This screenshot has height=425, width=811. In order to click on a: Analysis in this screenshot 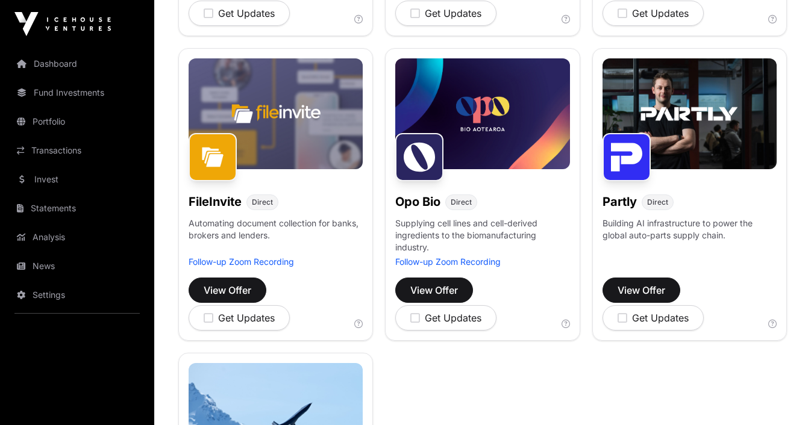, I will do `click(77, 237)`.